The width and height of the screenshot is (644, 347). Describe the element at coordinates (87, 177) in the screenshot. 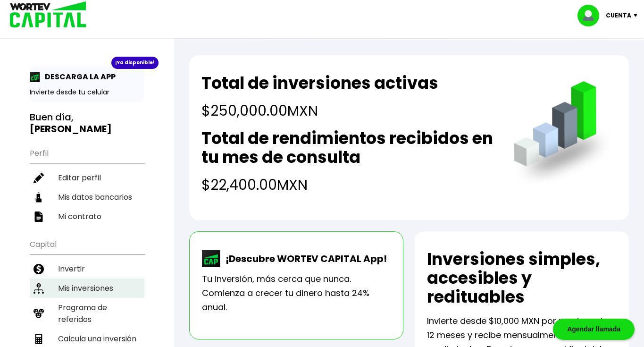

I see `li: Editar perfil` at that location.